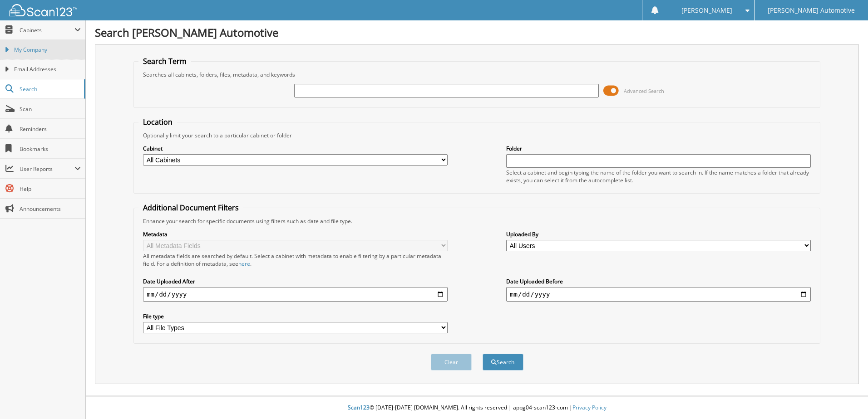 Image resolution: width=868 pixels, height=419 pixels. Describe the element at coordinates (47, 50) in the screenshot. I see `span: My Company` at that location.